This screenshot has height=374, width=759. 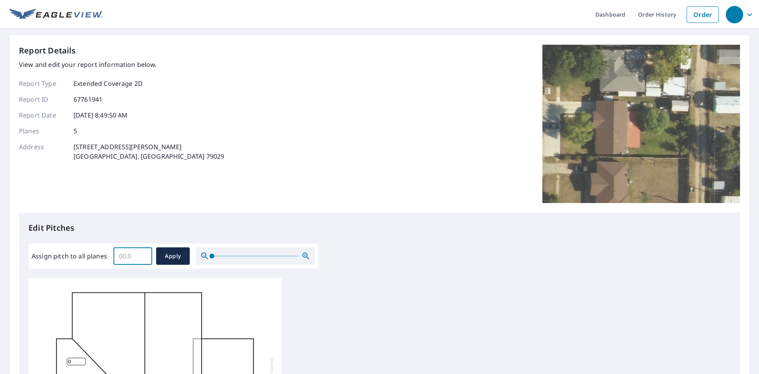 What do you see at coordinates (703, 15) in the screenshot?
I see `a: Order` at bounding box center [703, 15].